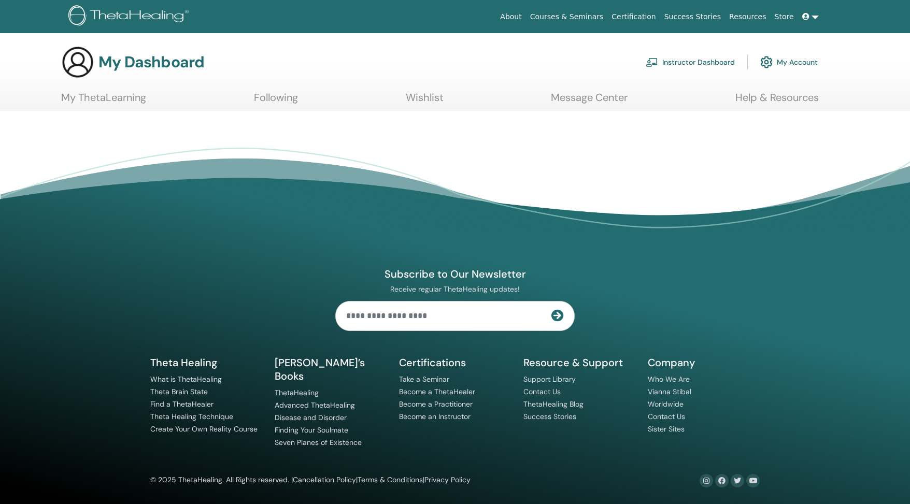 The width and height of the screenshot is (910, 504). I want to click on a: Find a ThetaHealer, so click(182, 404).